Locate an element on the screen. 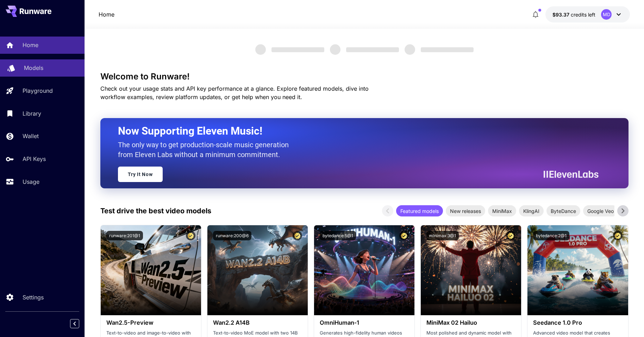  p: API Keys is located at coordinates (34, 159).